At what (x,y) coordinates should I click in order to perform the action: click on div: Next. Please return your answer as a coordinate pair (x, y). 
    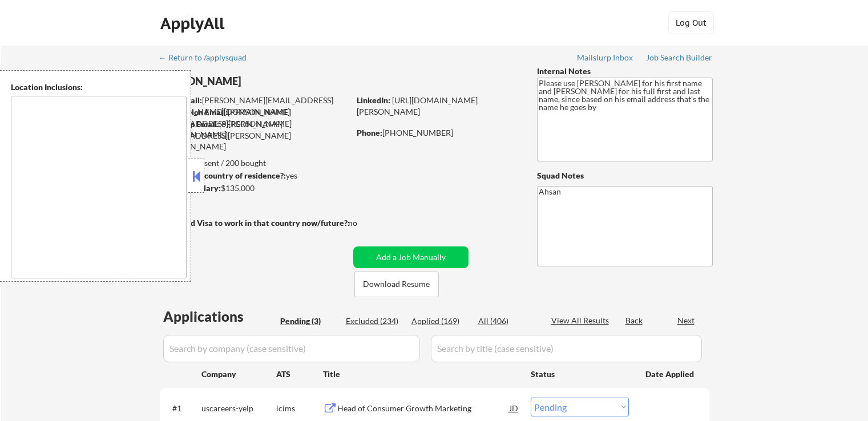
    Looking at the image, I should click on (686, 320).